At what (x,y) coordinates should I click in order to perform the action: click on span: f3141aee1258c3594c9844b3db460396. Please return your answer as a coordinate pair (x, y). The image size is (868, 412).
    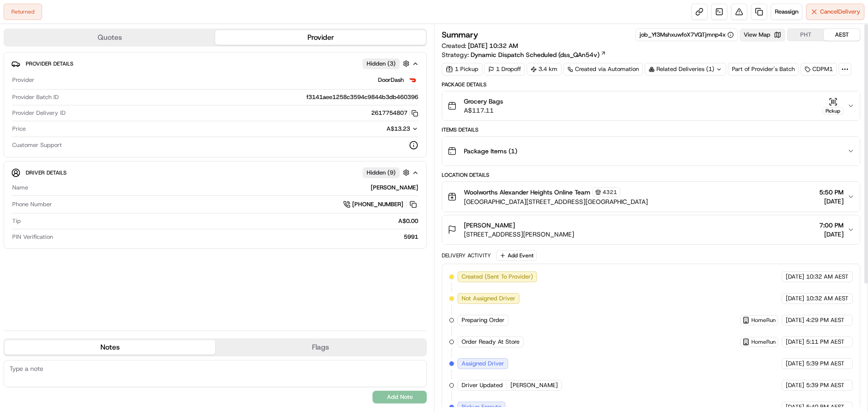
    Looking at the image, I should click on (362, 97).